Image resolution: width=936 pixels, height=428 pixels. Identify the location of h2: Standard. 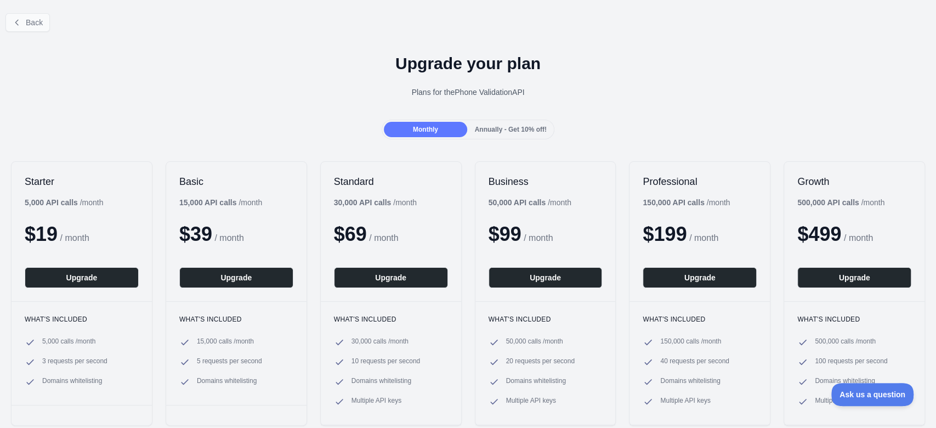
(391, 182).